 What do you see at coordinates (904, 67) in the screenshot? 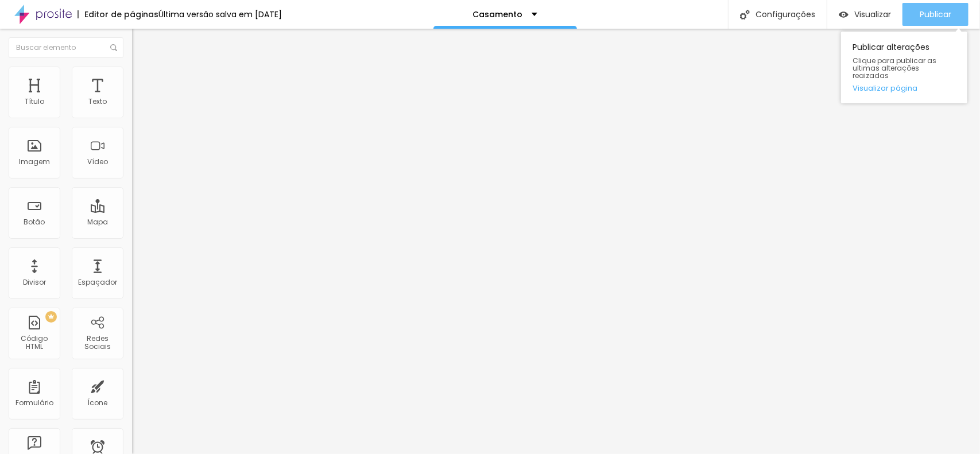
I see `div: Publicar alterações` at bounding box center [904, 67].